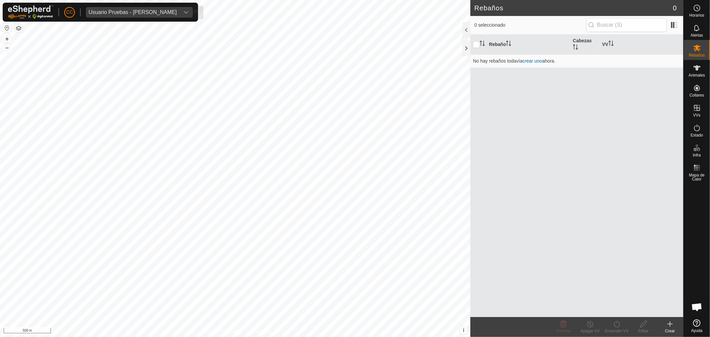 The height and width of the screenshot is (337, 710). What do you see at coordinates (697, 95) in the screenshot?
I see `span: Collares` at bounding box center [697, 95].